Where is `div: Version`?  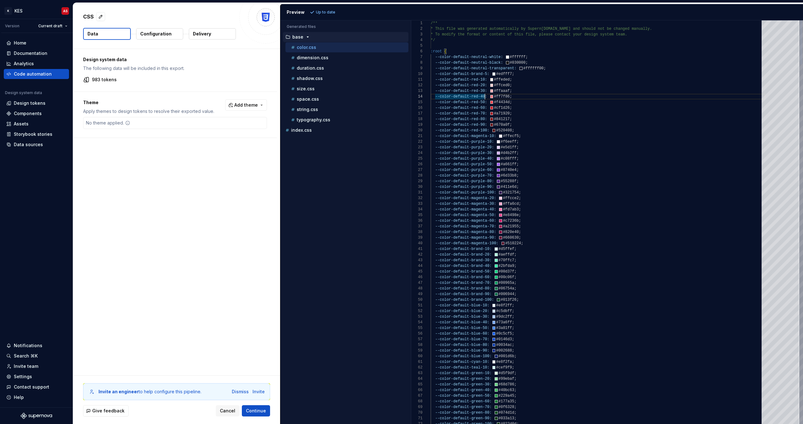
div: Version is located at coordinates (12, 26).